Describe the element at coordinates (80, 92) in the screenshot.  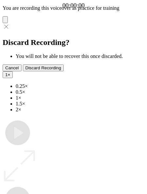
I see `li: 0.5×` at that location.